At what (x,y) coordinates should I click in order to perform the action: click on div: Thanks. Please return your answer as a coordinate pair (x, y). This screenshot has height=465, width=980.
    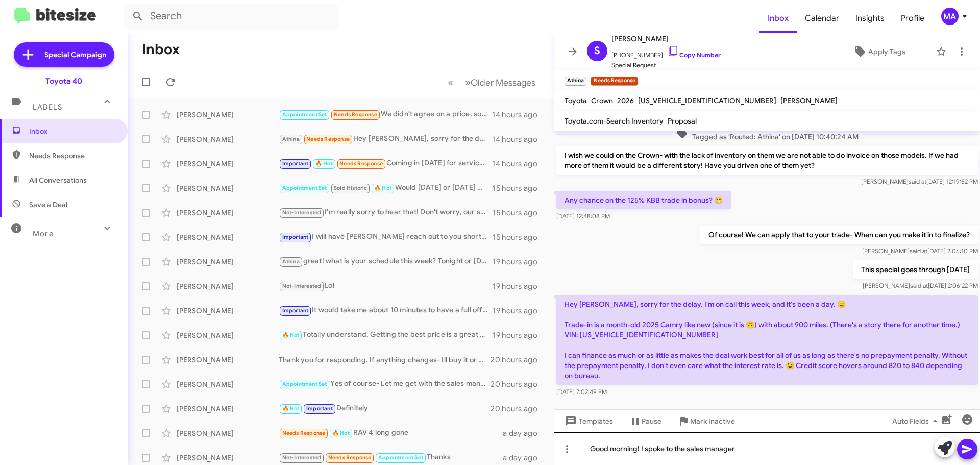
    Looking at the image, I should click on (391, 457).